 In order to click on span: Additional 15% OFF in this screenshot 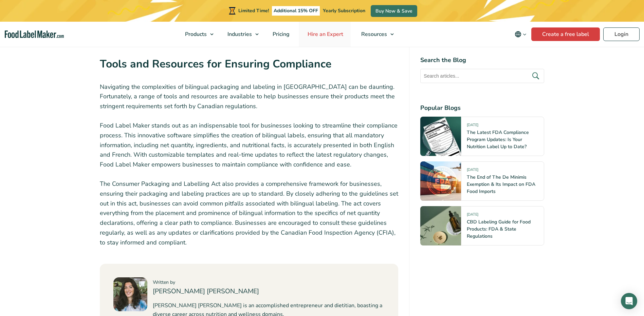, I will do `click(296, 11)`.